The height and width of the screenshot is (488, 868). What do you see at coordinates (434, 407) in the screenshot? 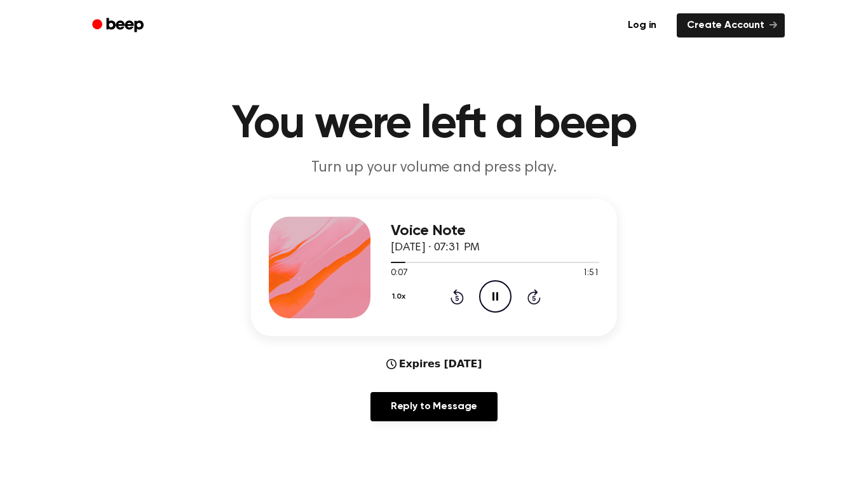
I see `a: Reply to Message` at bounding box center [434, 407].